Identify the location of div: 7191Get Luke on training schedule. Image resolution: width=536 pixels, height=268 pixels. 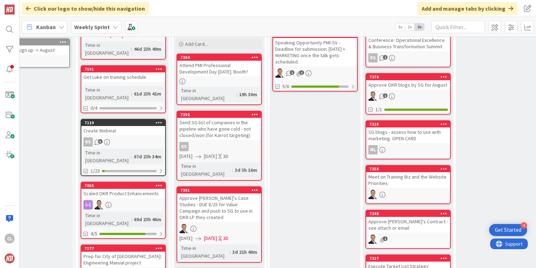
(123, 74).